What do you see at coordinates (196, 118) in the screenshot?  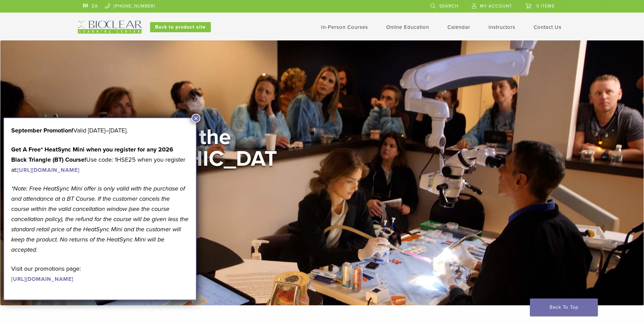 I see `button: Close` at bounding box center [196, 118].